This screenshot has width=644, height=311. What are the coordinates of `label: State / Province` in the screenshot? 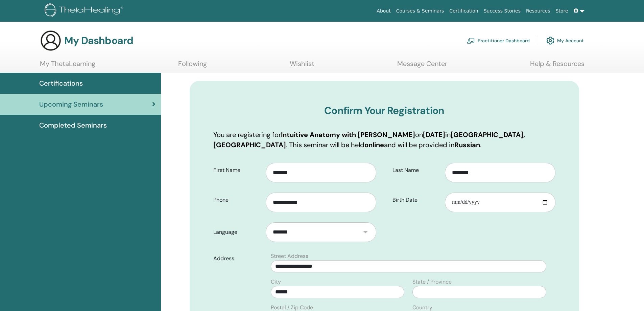 It's located at (433, 282).